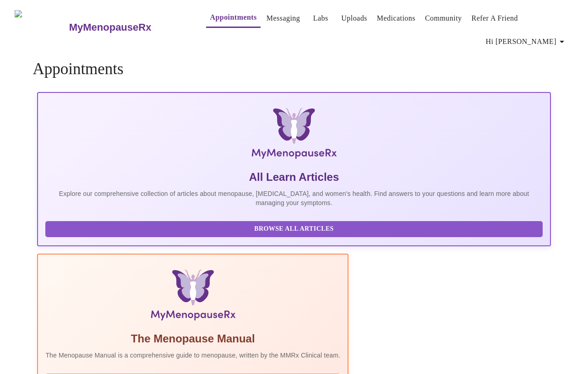 This screenshot has width=588, height=374. Describe the element at coordinates (443, 18) in the screenshot. I see `a: Community` at that location.